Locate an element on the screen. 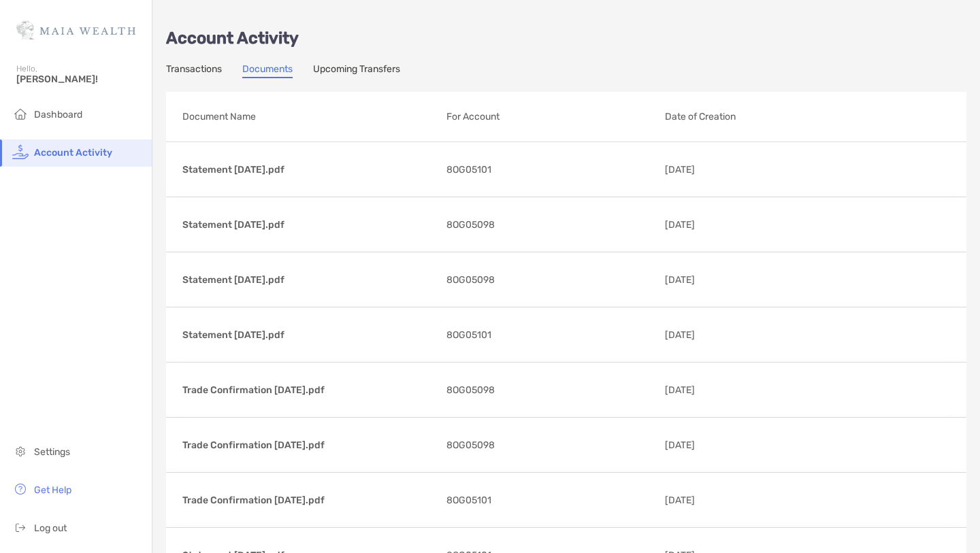  span: Account Activity is located at coordinates (73, 152).